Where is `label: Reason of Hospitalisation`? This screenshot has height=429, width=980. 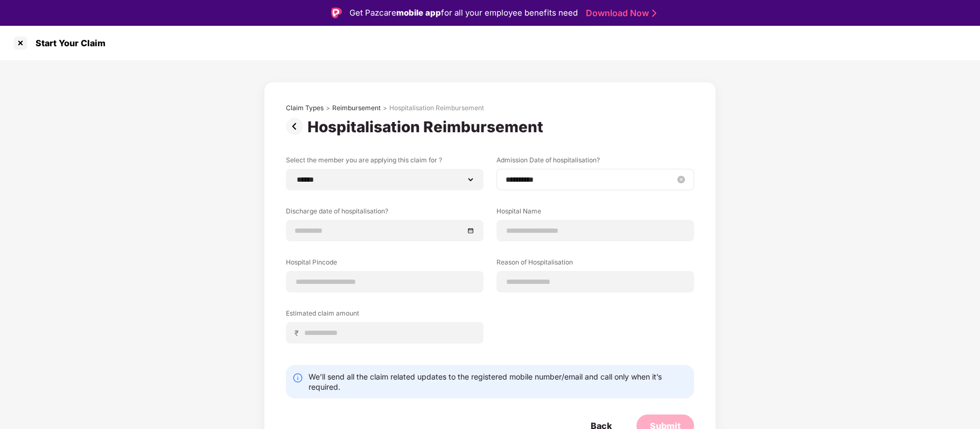
label: Reason of Hospitalisation is located at coordinates (595, 264).